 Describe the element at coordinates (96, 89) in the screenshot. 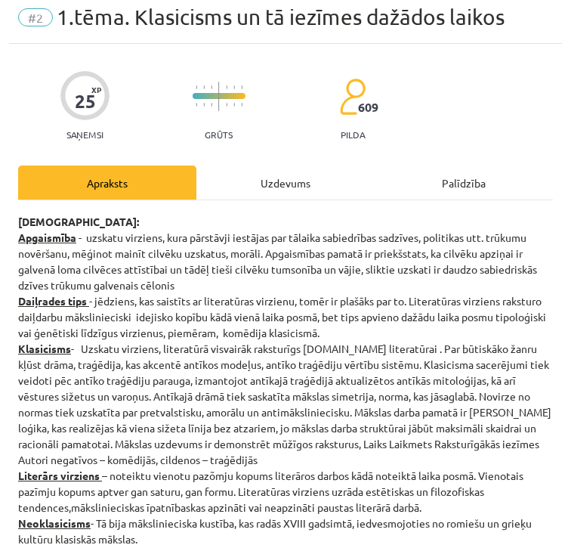

I see `span: XP` at that location.